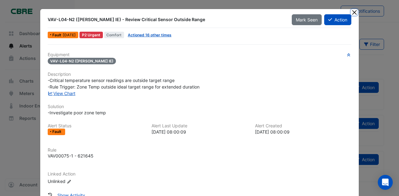 The width and height of the screenshot is (399, 196). I want to click on span: -Critical temperature sensor readings are outside target range -Rule Trigger: Zone Temp outside i..., so click(123, 84).